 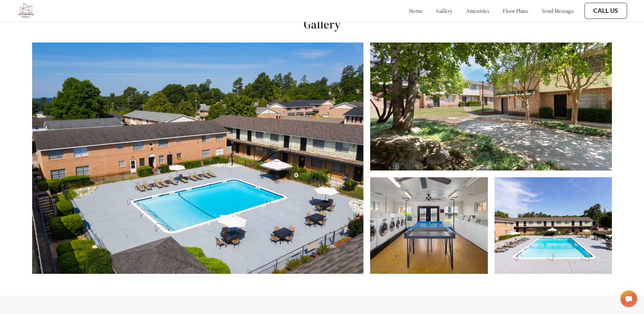 I want to click on a: send message, so click(x=558, y=11).